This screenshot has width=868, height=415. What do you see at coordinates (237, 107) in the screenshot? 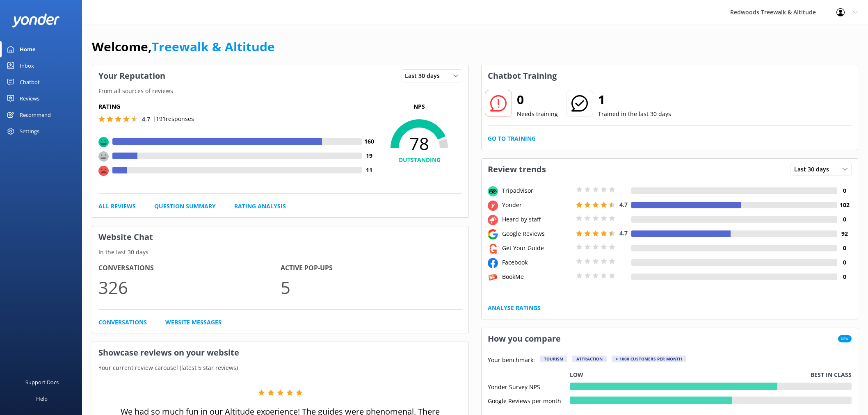
I see `h5: Rating` at bounding box center [237, 107].